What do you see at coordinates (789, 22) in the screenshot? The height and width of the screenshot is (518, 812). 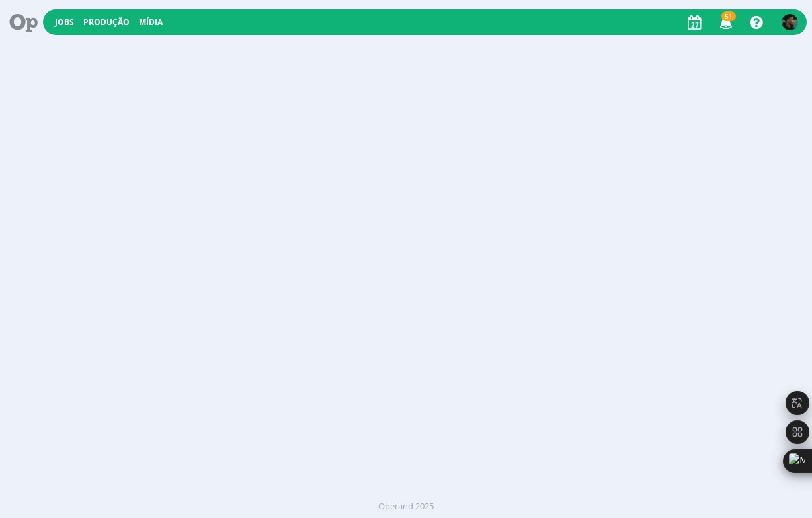 I see `img: K` at bounding box center [789, 22].